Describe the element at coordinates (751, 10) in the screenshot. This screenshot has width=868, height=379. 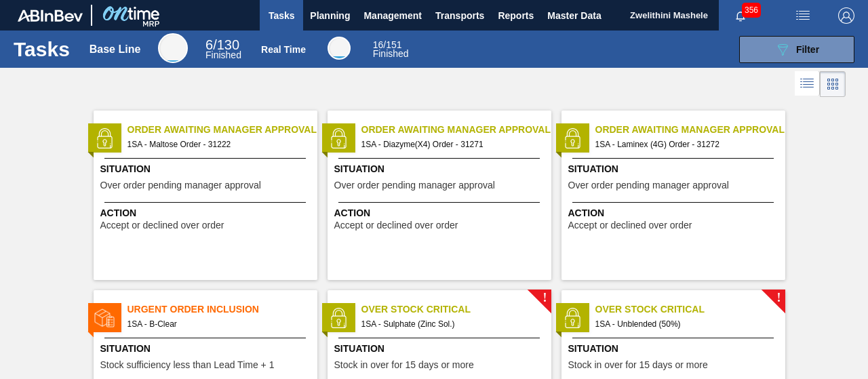
I see `span: 356` at that location.